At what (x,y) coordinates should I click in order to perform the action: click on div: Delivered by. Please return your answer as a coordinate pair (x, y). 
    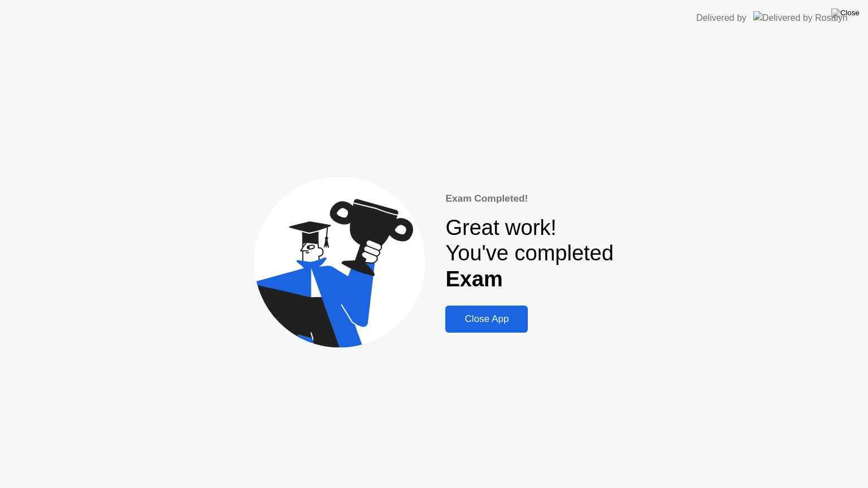
    Looking at the image, I should click on (721, 18).